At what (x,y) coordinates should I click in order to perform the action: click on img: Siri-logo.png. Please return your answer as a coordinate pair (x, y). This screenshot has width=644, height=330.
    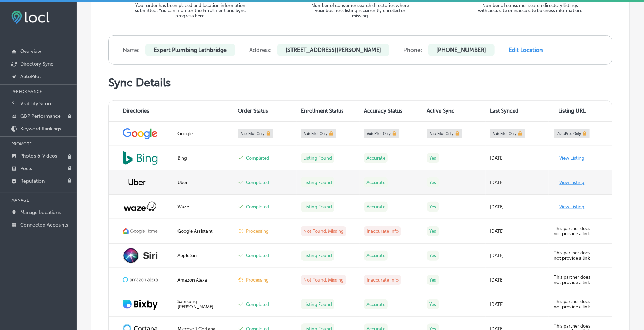
    Looking at the image, I should click on (140, 255).